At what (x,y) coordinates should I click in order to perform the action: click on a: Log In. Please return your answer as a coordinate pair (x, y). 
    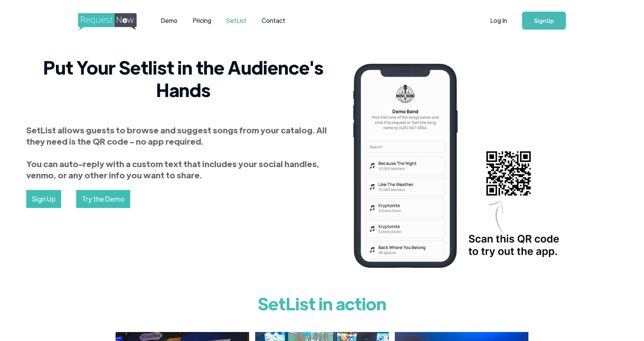
    Looking at the image, I should click on (498, 20).